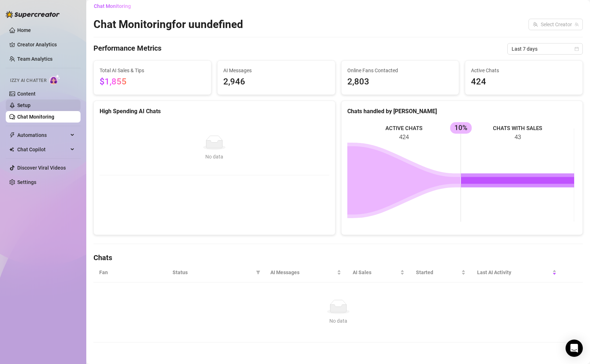 The height and width of the screenshot is (364, 590). Describe the element at coordinates (26, 94) in the screenshot. I see `a: Content` at that location.